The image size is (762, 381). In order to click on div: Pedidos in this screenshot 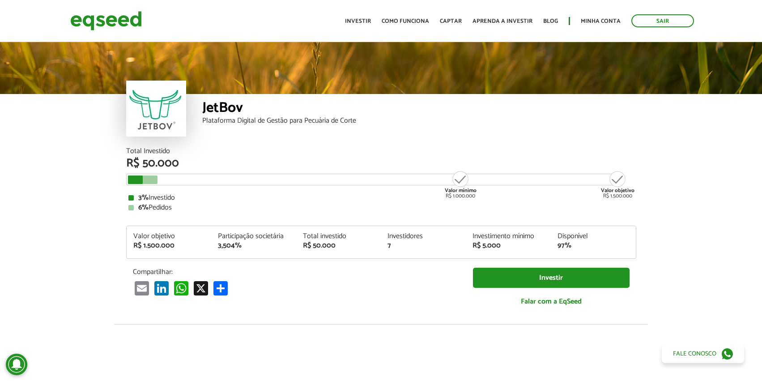, I will do `click(381, 208)`.